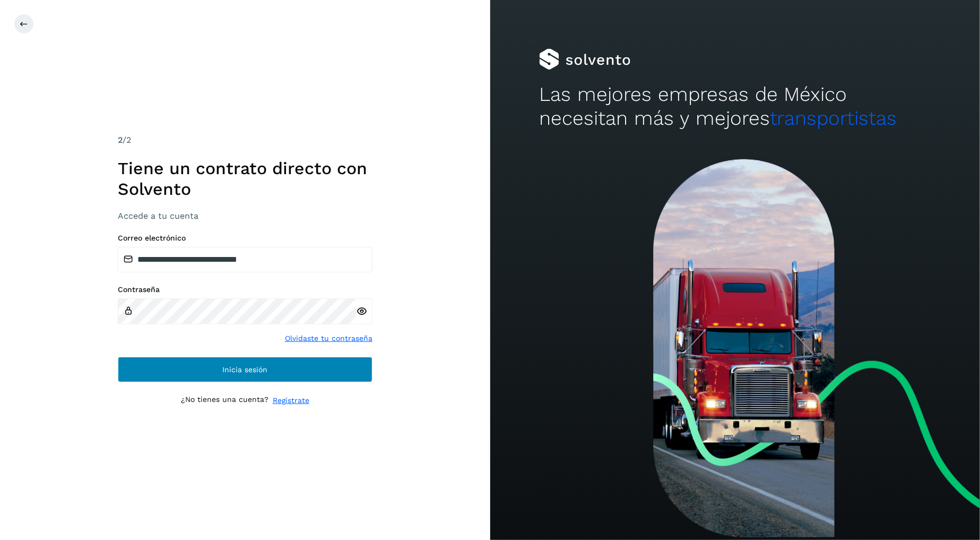  I want to click on h2: Las mejores empresas de México necesitan más y mejores, so click(735, 106).